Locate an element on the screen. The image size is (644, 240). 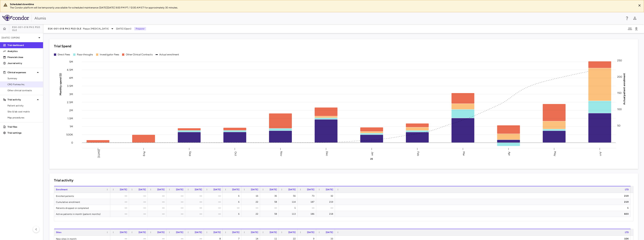
tspan: 250 is located at coordinates (619, 60).